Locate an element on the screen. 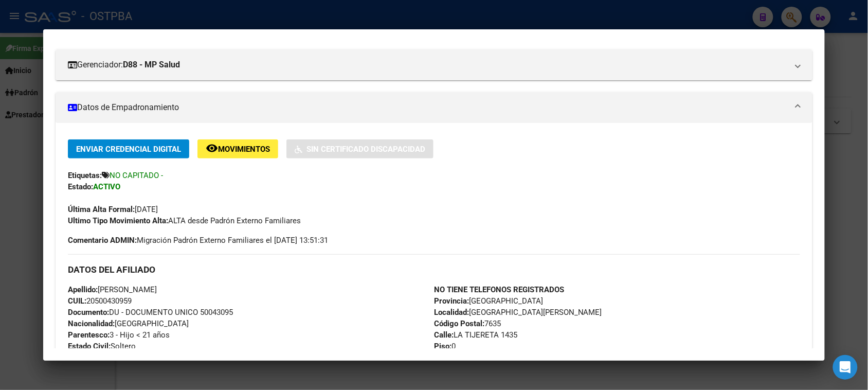 The height and width of the screenshot is (390, 868). mat-expansion-panel-header: Gerenciador:D88 - MP Salud is located at coordinates (433, 65).